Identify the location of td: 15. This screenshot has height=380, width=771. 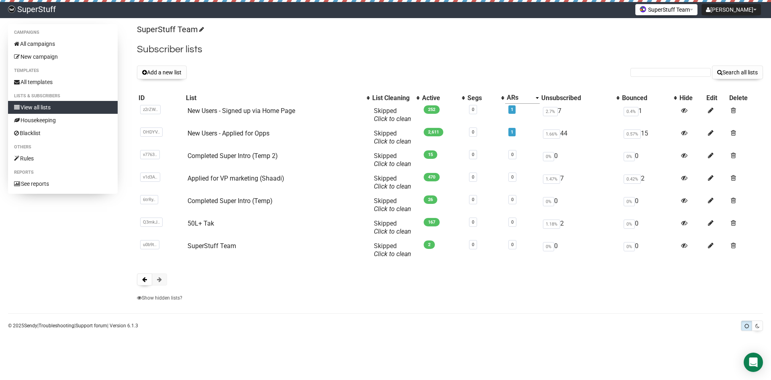
(649, 137).